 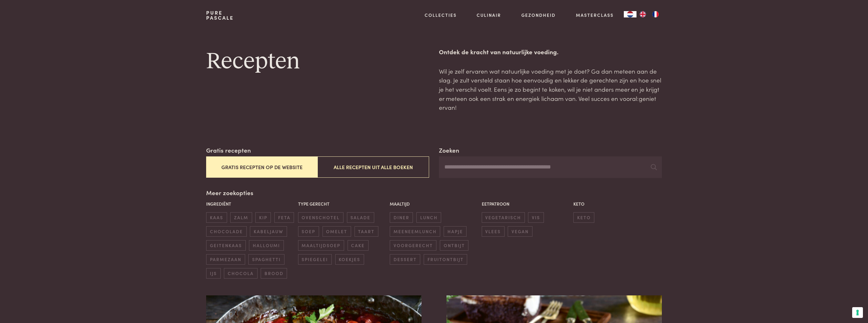 What do you see at coordinates (499, 51) in the screenshot?
I see `strong: Ontdek de kracht van natuurlijke voeding.` at bounding box center [499, 51].